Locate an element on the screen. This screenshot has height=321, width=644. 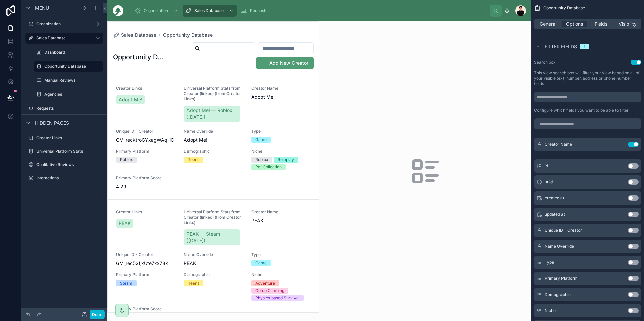
label: Requests is located at coordinates (69, 109).